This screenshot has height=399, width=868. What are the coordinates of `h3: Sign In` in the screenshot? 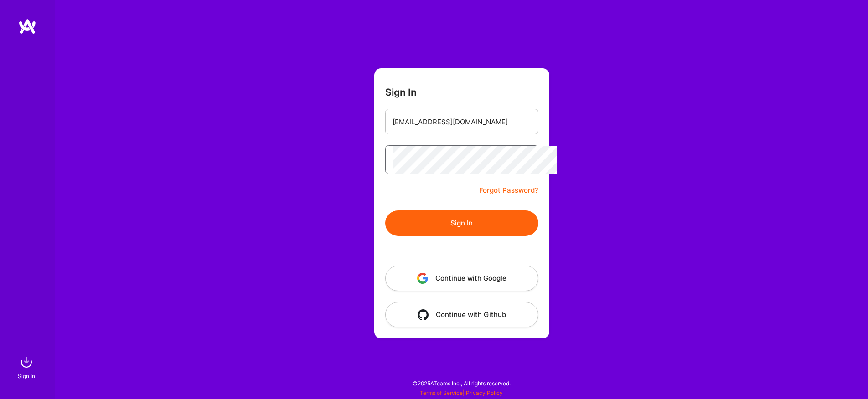 It's located at (401, 92).